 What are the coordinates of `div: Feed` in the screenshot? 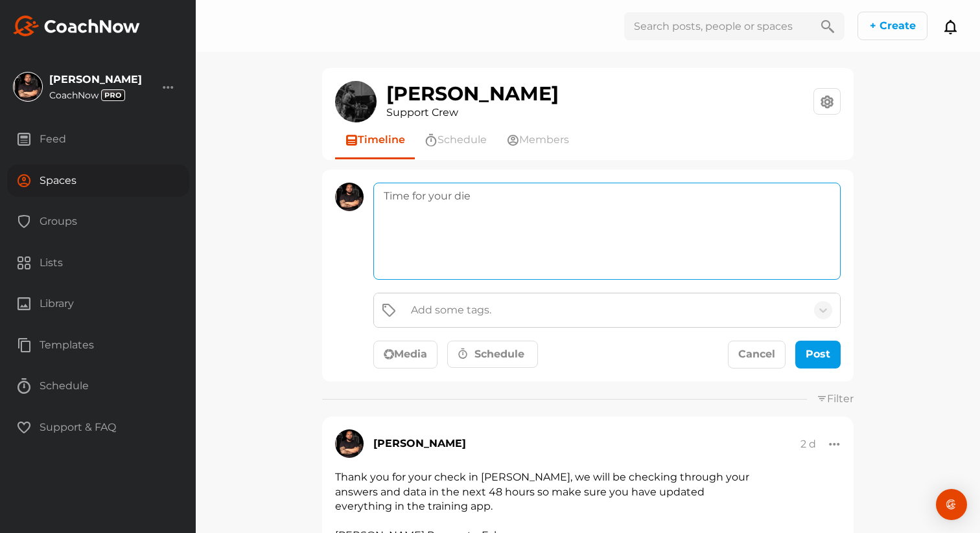 It's located at (98, 139).